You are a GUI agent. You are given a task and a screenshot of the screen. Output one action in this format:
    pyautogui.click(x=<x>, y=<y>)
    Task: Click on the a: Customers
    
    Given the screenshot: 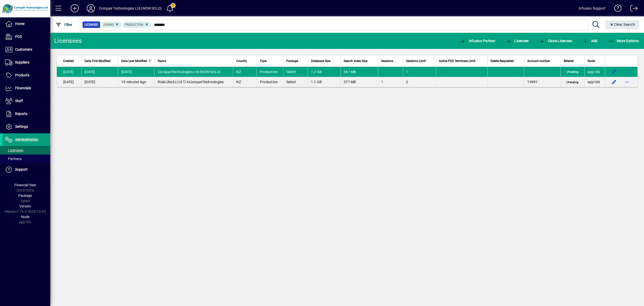 What is the action you would take?
    pyautogui.click(x=26, y=50)
    